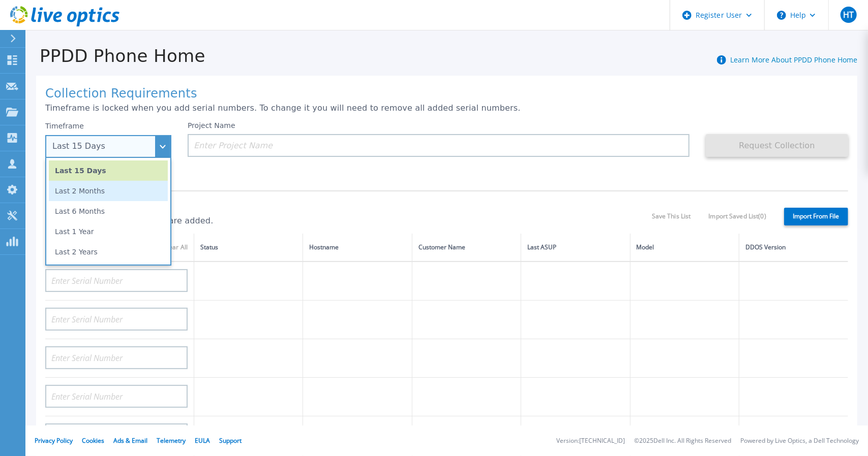 Image resolution: width=868 pixels, height=456 pixels. I want to click on li: Last 2 Months, so click(108, 191).